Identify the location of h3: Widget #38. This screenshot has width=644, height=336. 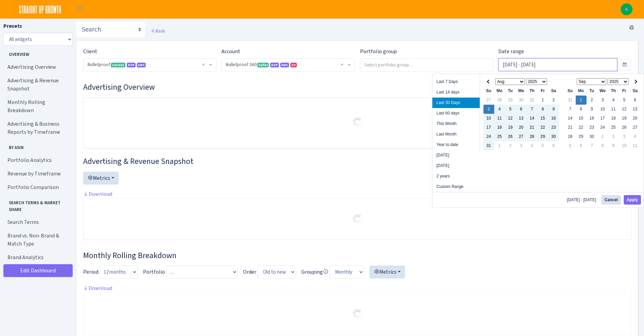
(358, 256).